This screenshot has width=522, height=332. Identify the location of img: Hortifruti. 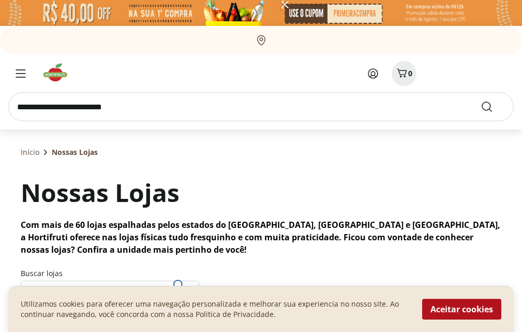
(58, 72).